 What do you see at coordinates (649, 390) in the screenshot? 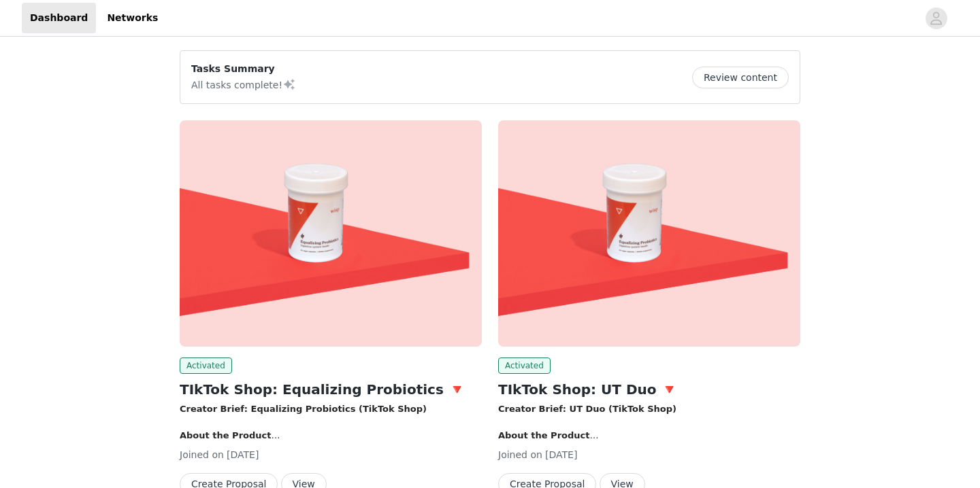
I see `h2: TIkTok Shop: UT Duo 🔻` at bounding box center [649, 390].